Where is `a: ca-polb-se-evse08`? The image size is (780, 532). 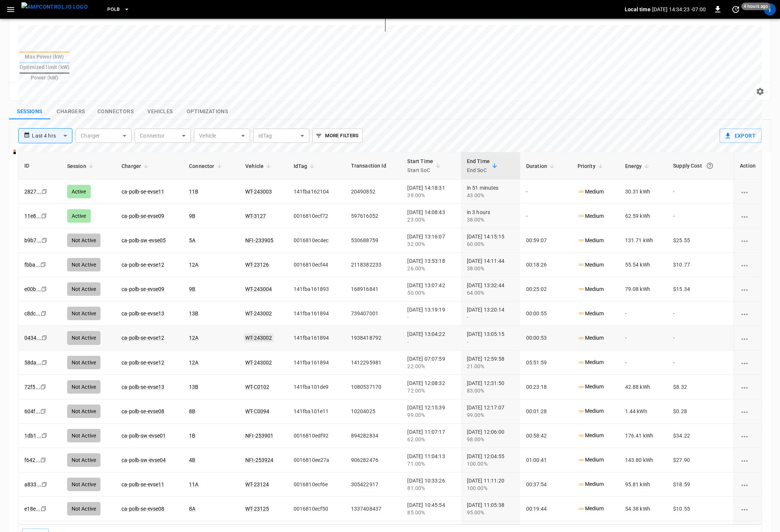
a: ca-polb-se-evse08 is located at coordinates (143, 509).